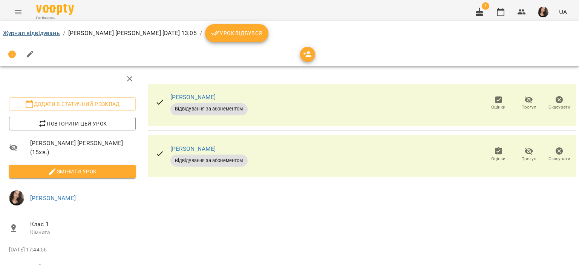  What do you see at coordinates (83, 224) in the screenshot?
I see `span: Клас 1` at bounding box center [83, 224].